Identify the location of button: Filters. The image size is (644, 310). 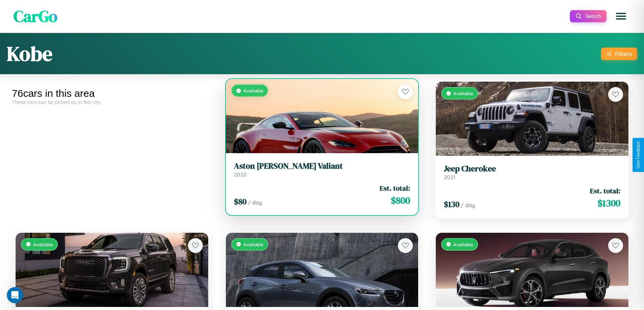
(619, 54).